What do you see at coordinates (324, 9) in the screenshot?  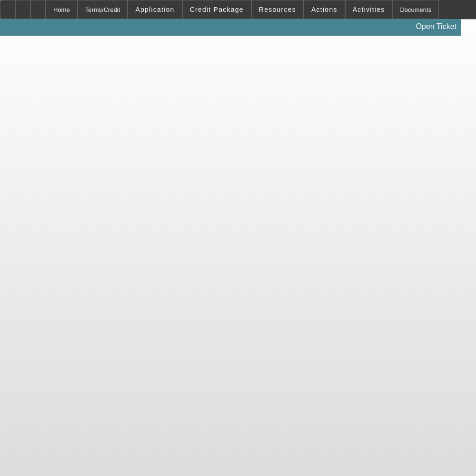 I see `span: Actions` at bounding box center [324, 9].